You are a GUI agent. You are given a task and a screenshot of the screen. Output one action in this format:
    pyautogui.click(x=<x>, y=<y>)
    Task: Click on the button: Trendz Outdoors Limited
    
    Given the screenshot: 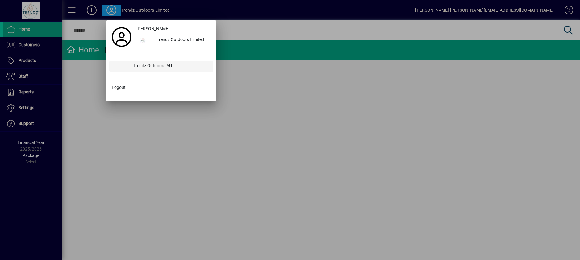 What is the action you would take?
    pyautogui.click(x=174, y=40)
    